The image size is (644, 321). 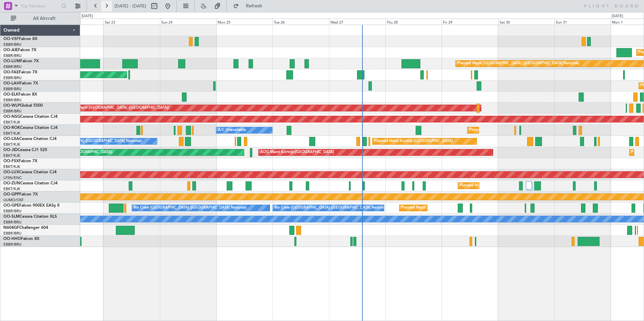 What do you see at coordinates (11, 83) in the screenshot?
I see `span: OO-LAH` at bounding box center [11, 83].